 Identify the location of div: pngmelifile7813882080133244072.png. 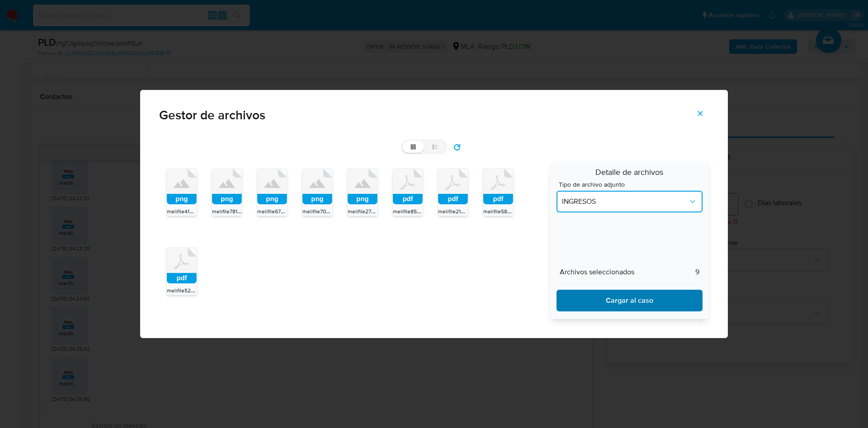
(227, 192).